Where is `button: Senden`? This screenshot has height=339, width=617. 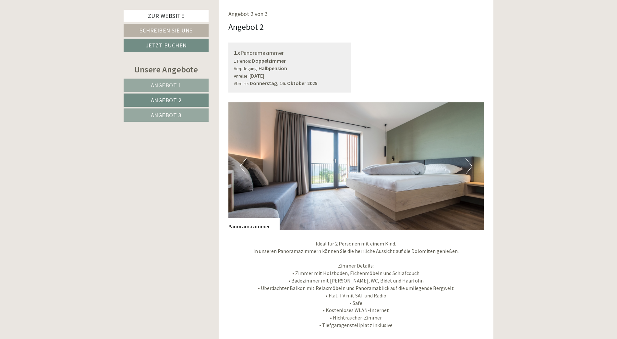
button: Senden is located at coordinates (235, 176).